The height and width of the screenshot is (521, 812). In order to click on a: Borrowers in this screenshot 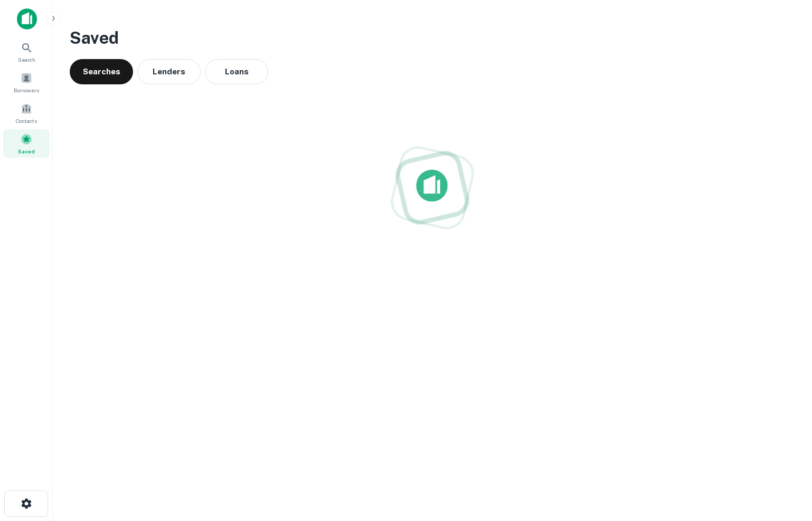, I will do `click(27, 82)`.